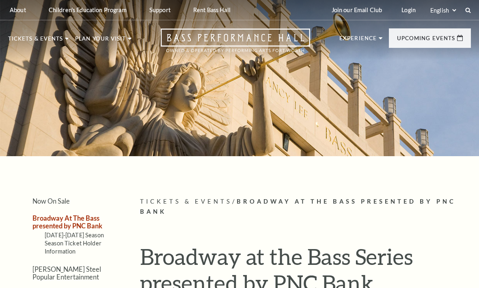 The width and height of the screenshot is (479, 288). What do you see at coordinates (443, 10) in the screenshot?
I see `select: Select:` at bounding box center [443, 10].